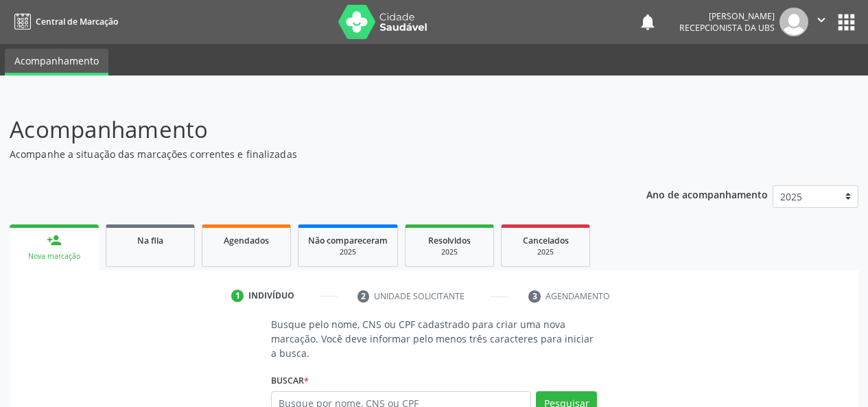 Image resolution: width=868 pixels, height=407 pixels. What do you see at coordinates (56, 62) in the screenshot?
I see `a: Acompanhamento` at bounding box center [56, 62].